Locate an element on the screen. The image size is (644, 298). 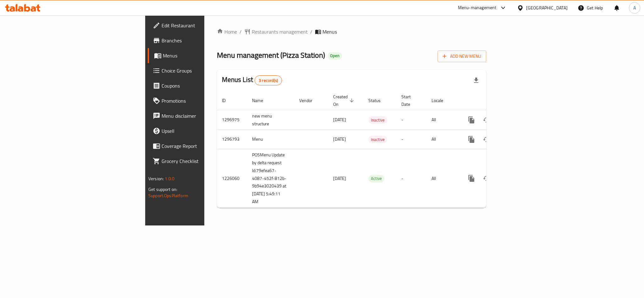
span: Start Date is located at coordinates (410, 101).